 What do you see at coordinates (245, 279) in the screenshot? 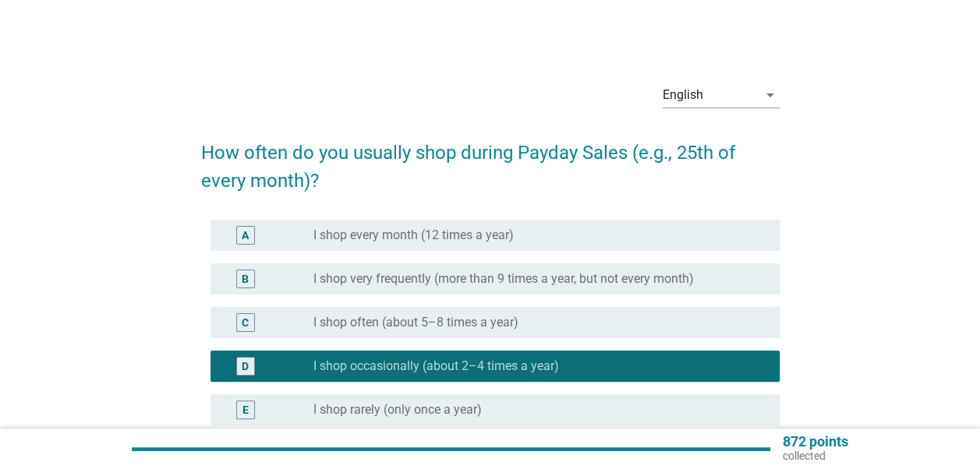
I see `div: B` at bounding box center [245, 279].